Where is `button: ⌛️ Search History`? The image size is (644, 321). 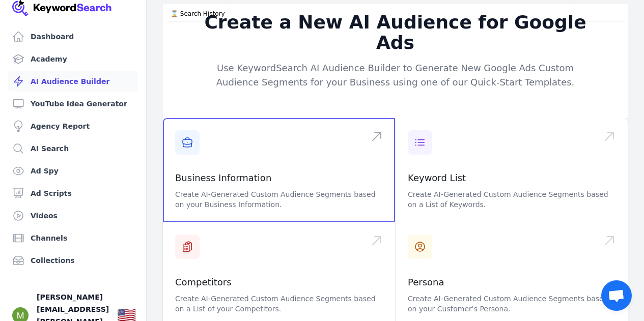
button: ⌛️ Search History is located at coordinates (198, 14).